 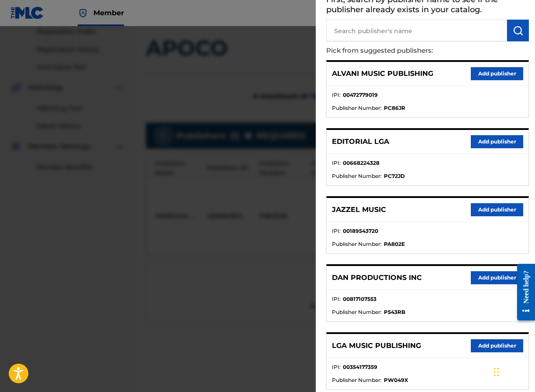 What do you see at coordinates (359, 299) in the screenshot?
I see `strong: 00817107553` at bounding box center [359, 299].